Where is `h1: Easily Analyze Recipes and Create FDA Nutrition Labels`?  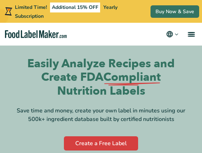
h1: Easily Analyze Recipes and Create FDA Nutrition Labels is located at coordinates (101, 77).